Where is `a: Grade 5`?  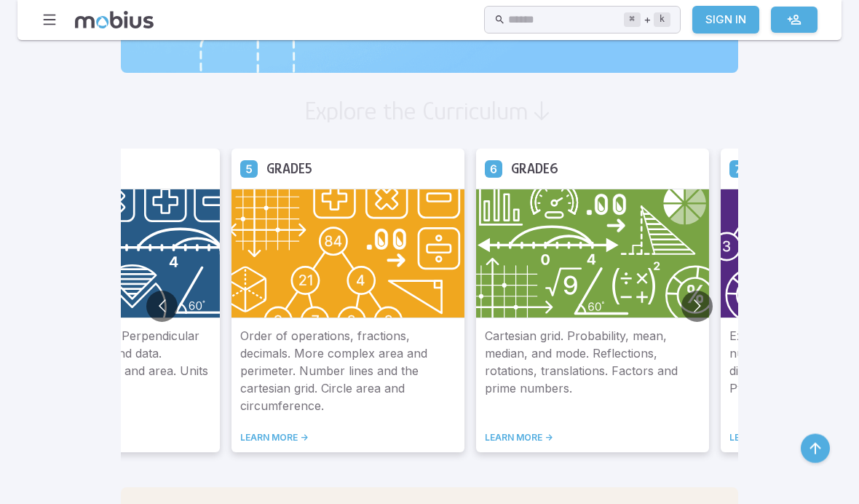 a: Grade 5 is located at coordinates (249, 169).